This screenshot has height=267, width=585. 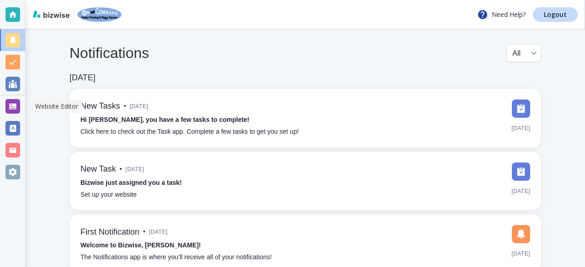 What do you see at coordinates (98, 169) in the screenshot?
I see `h6: New Task` at bounding box center [98, 169].